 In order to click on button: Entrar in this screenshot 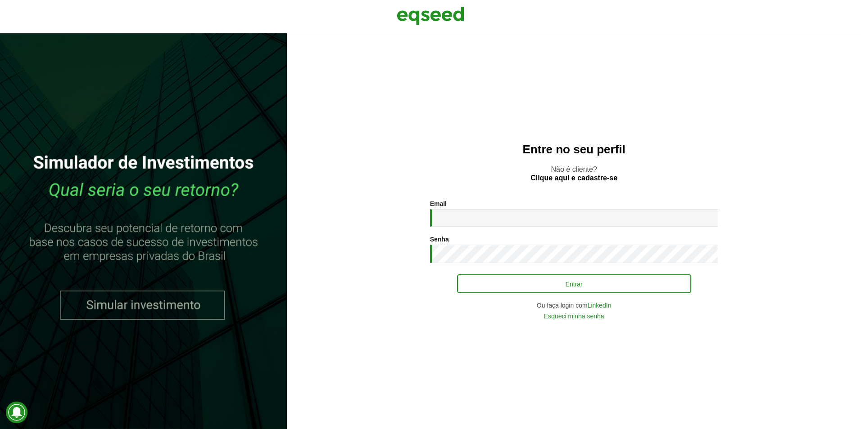, I will do `click(574, 284)`.